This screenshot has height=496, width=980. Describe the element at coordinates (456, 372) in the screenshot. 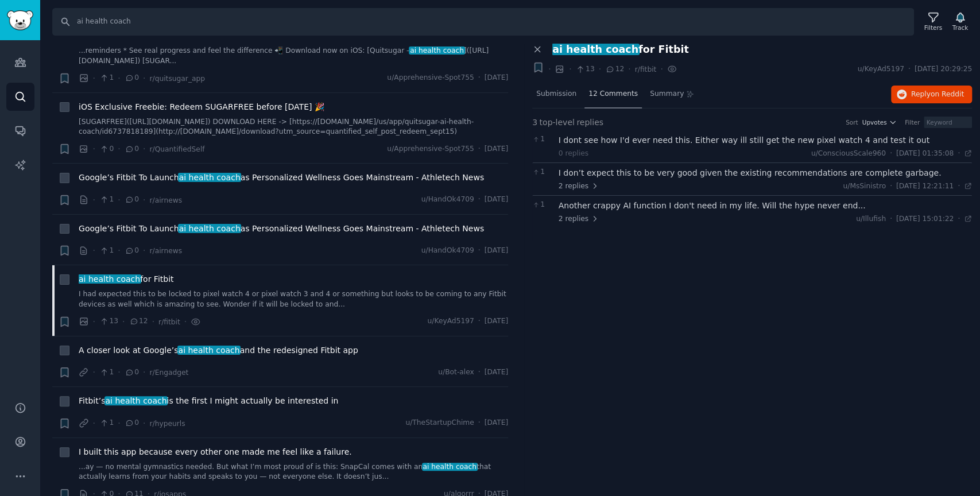

I see `span: u/Bot-alex` at that location.